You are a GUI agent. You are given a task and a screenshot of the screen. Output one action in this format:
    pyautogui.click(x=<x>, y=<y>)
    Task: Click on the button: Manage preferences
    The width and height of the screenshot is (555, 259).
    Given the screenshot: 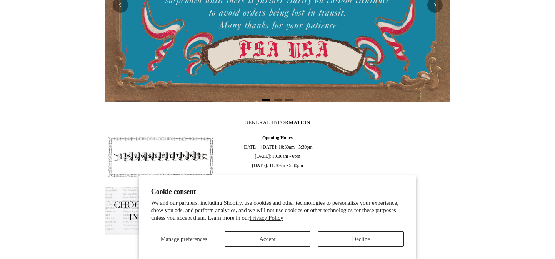 What is the action you would take?
    pyautogui.click(x=184, y=239)
    